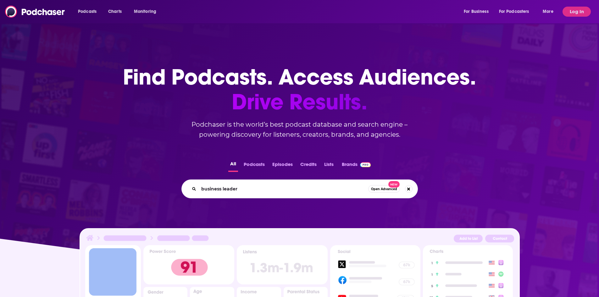  I want to click on button: Credits, so click(309, 166).